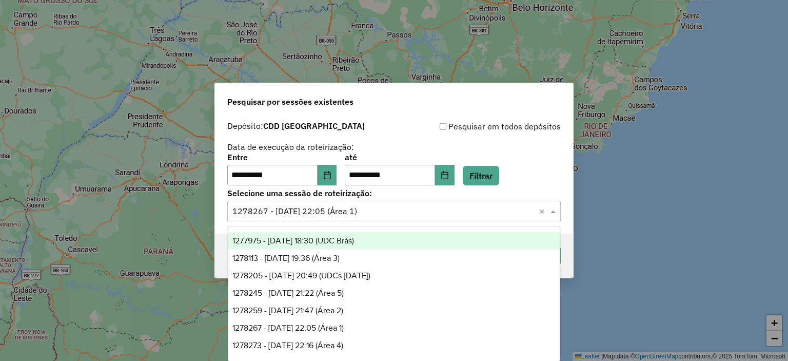 Image resolution: width=788 pixels, height=361 pixels. I want to click on div: Pesquisar em todos depósitos, so click(477, 126).